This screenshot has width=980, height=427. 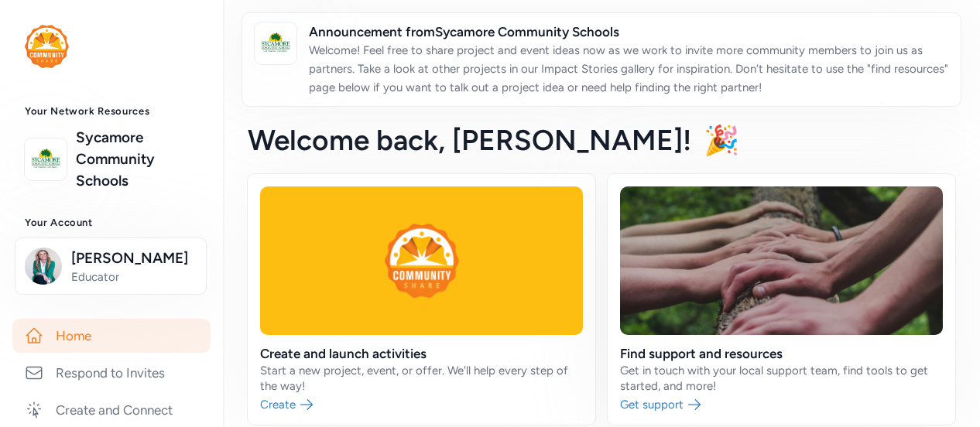 I want to click on a: Respond to Invites, so click(x=111, y=373).